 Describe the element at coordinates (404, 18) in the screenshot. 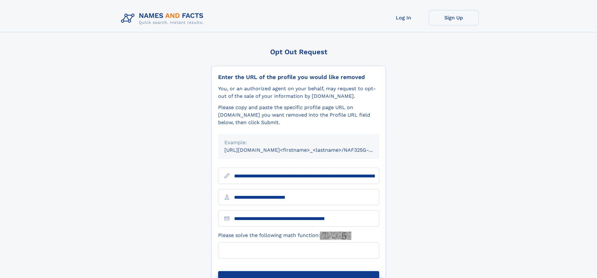

I see `a: Log In` at that location.